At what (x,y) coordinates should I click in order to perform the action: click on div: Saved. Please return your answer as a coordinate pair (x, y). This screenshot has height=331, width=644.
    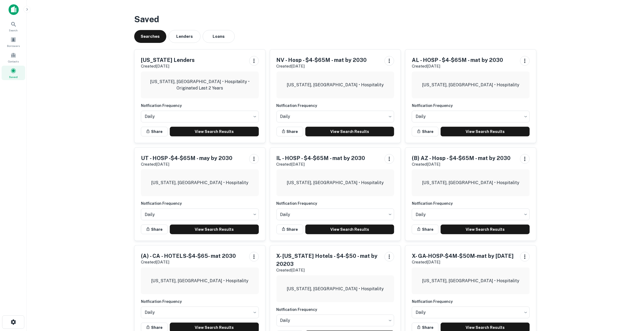
    Looking at the image, I should click on (13, 73).